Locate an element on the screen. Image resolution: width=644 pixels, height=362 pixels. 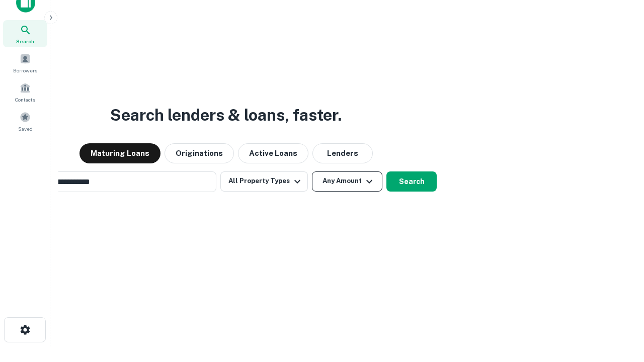
div: Search is located at coordinates (25, 33).